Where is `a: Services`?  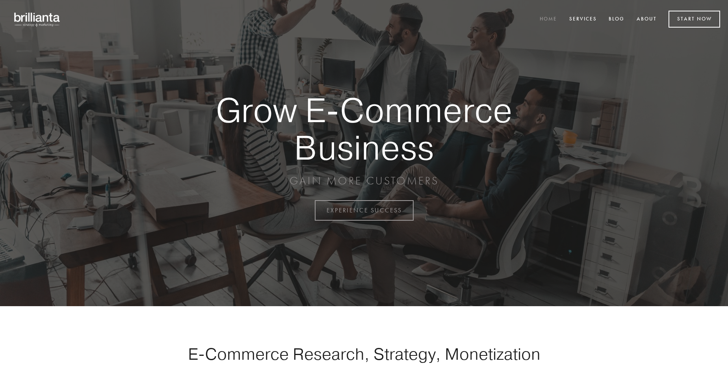 a: Services is located at coordinates (583, 19).